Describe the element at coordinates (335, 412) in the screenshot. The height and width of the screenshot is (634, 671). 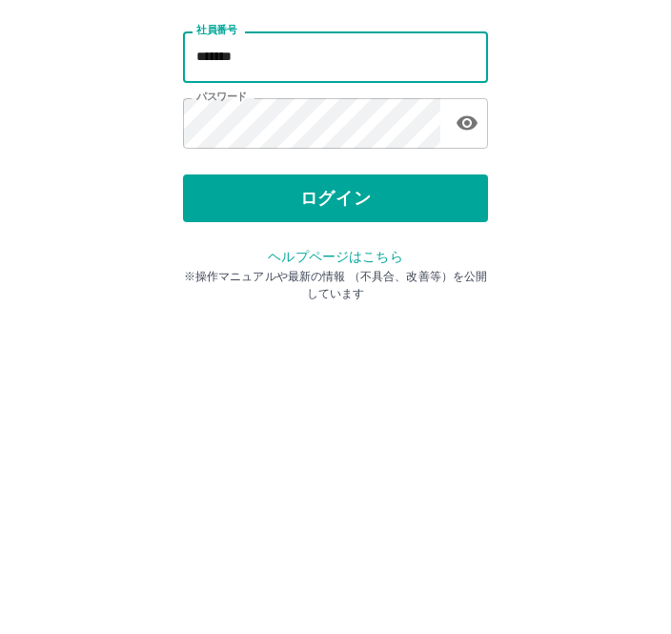
I see `a: ヘルプページはこちら` at that location.